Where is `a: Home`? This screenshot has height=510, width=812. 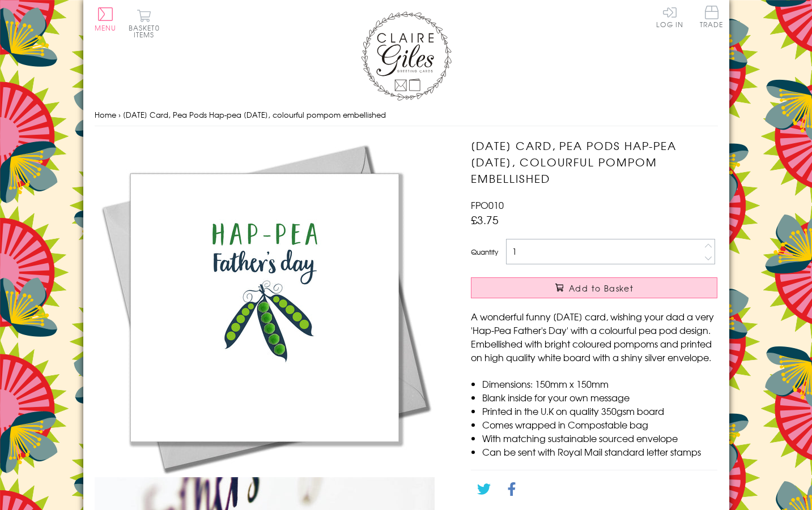
a: Home is located at coordinates (105, 115).